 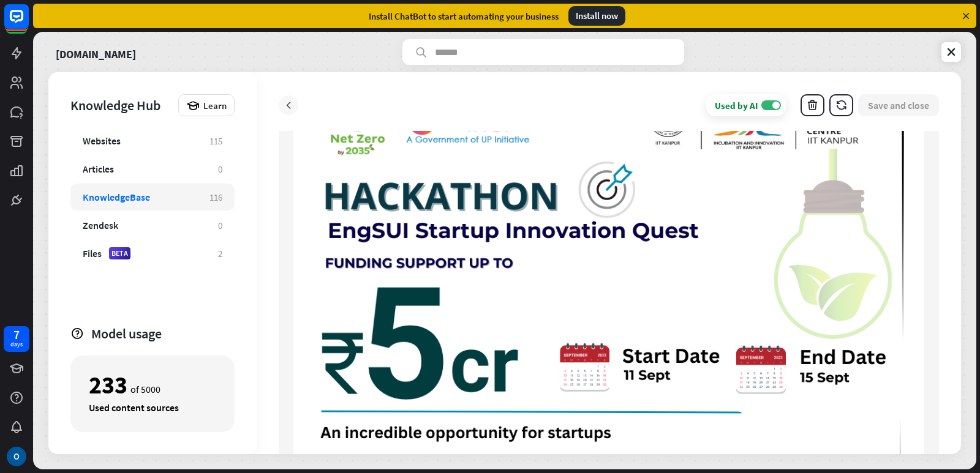 I want to click on div: days, so click(x=17, y=345).